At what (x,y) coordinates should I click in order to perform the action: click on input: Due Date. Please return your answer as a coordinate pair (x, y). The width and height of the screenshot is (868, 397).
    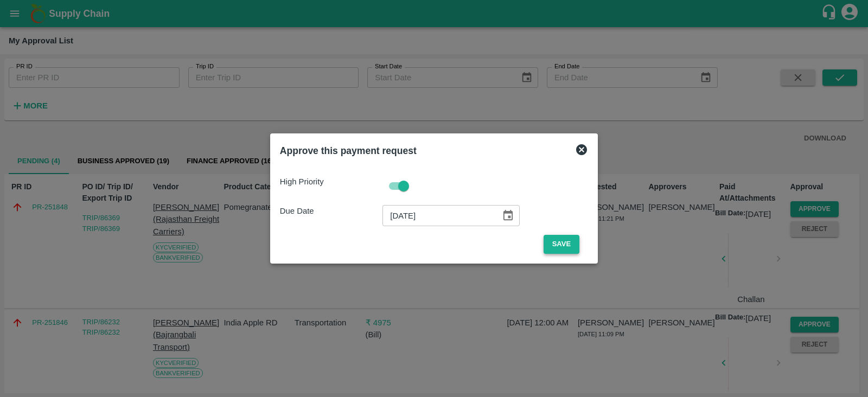
    Looking at the image, I should click on (438, 216).